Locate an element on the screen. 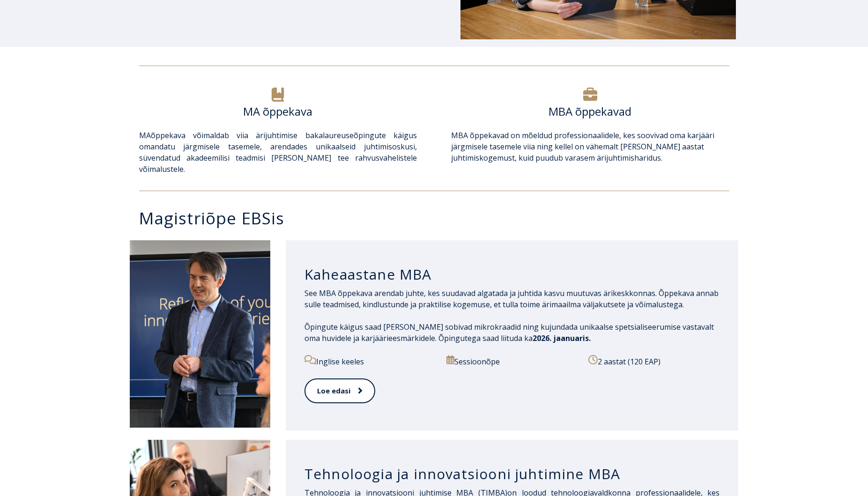  a: Loe edasi is located at coordinates (339, 391).